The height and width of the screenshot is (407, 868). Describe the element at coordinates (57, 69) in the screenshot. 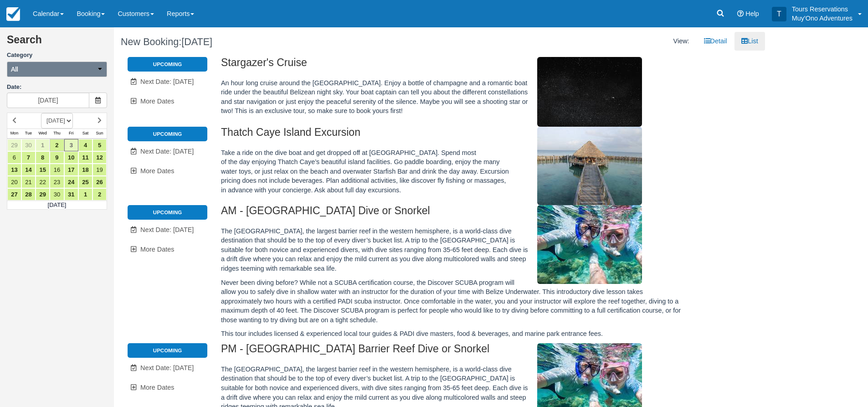

I see `button: All` at that location.